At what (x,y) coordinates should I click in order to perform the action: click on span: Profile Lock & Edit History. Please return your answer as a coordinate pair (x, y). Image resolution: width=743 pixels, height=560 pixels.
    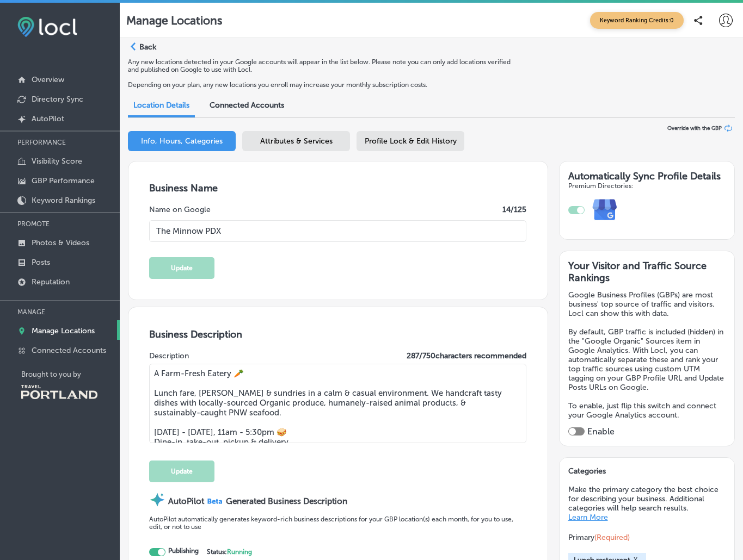
    Looking at the image, I should click on (411, 141).